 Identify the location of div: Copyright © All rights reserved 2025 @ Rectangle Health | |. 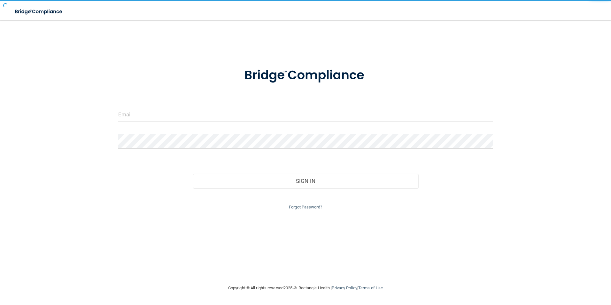
(306, 288).